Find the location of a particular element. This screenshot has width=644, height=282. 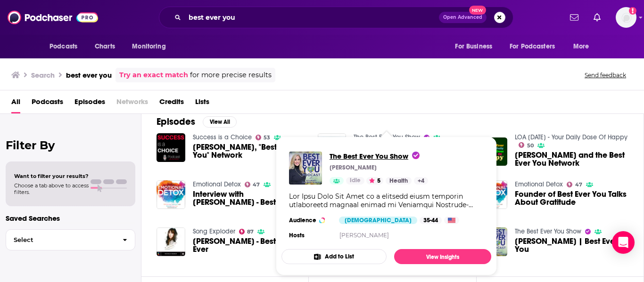

a: Idle is located at coordinates (355, 181).